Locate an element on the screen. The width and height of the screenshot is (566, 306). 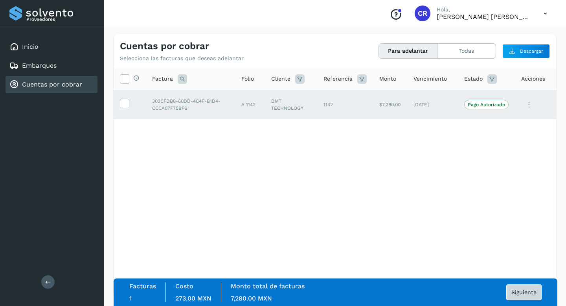
label: Costo is located at coordinates (184, 286).